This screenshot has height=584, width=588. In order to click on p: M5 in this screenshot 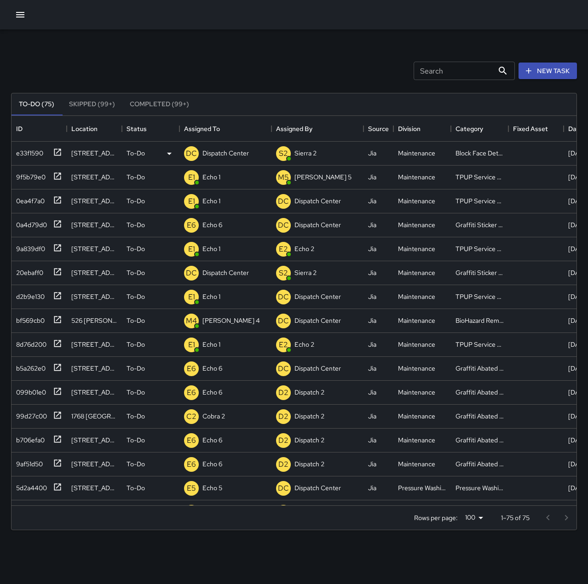, I will do `click(283, 178)`.